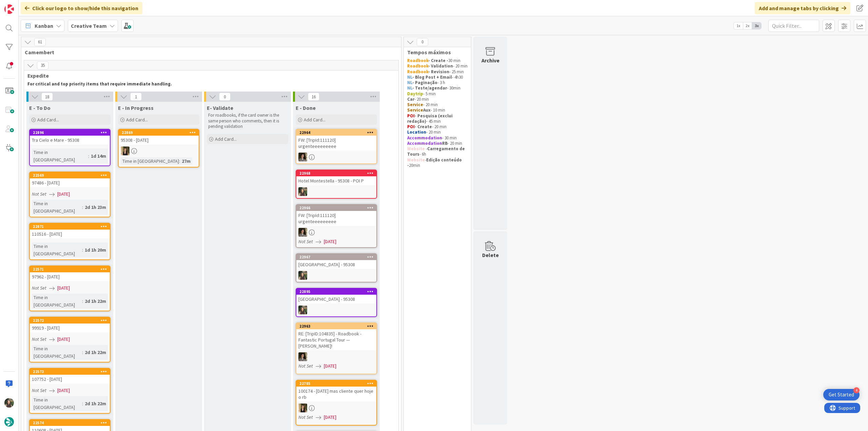 The image size is (868, 431). What do you see at coordinates (338, 208) in the screenshot?
I see `div: 22966` at bounding box center [338, 208].